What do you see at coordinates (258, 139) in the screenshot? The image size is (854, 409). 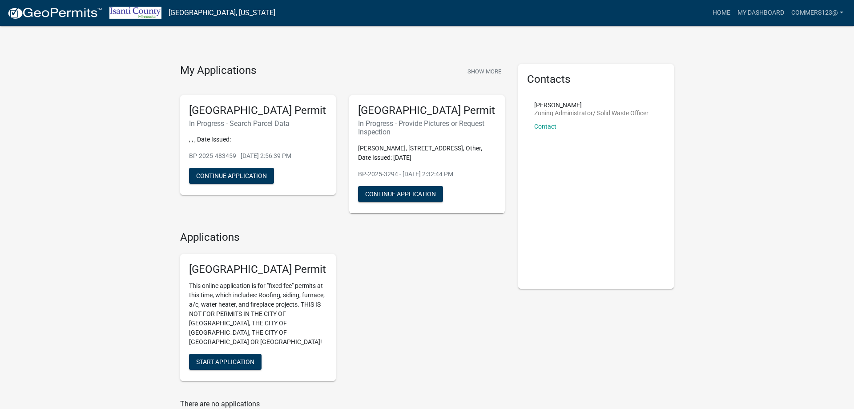 I see `p: , , , Date Issued:` at bounding box center [258, 139].